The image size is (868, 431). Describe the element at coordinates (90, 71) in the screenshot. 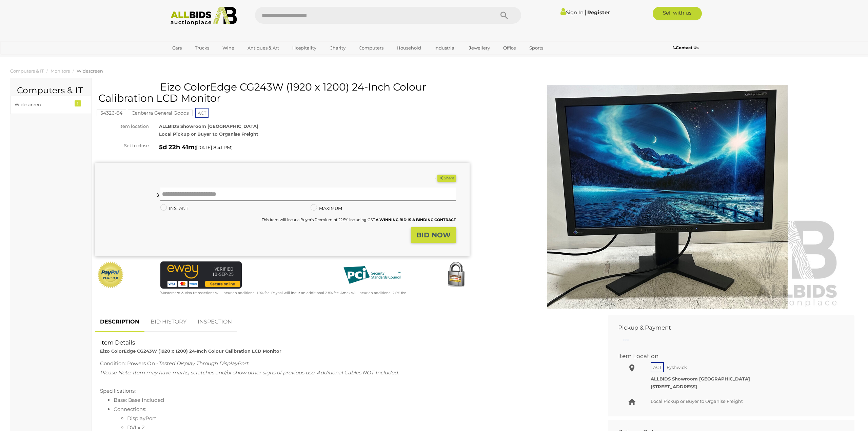

I see `a: Widescreen` at that location.